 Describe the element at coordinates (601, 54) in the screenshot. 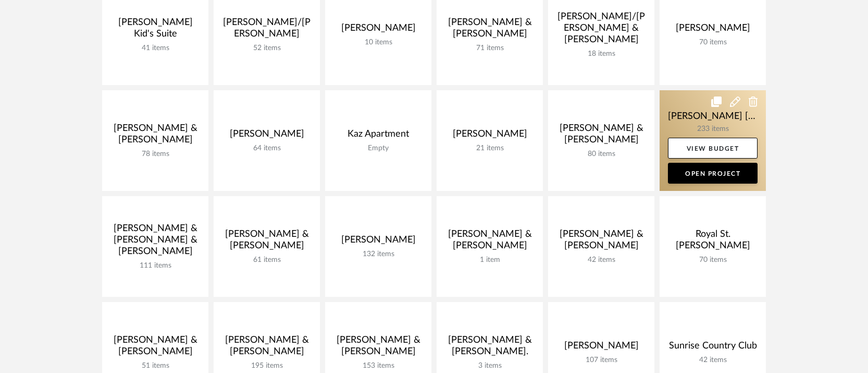

I see `div: 18 items` at that location.